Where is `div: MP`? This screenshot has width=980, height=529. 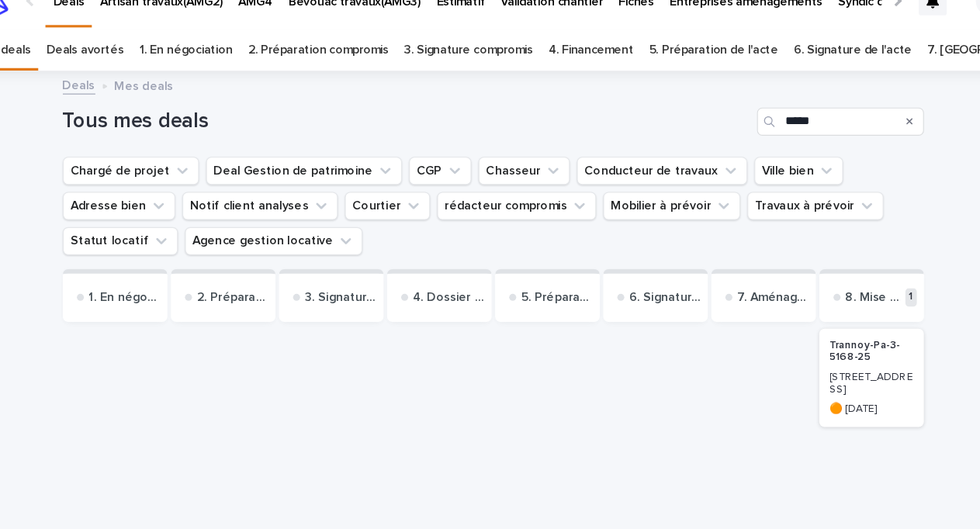 div: MP is located at coordinates (929, 15).